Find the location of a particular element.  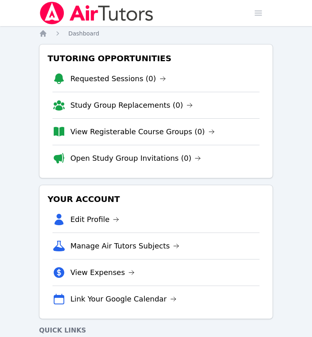

a: Open Study Group Invitations (0) is located at coordinates (136, 158).